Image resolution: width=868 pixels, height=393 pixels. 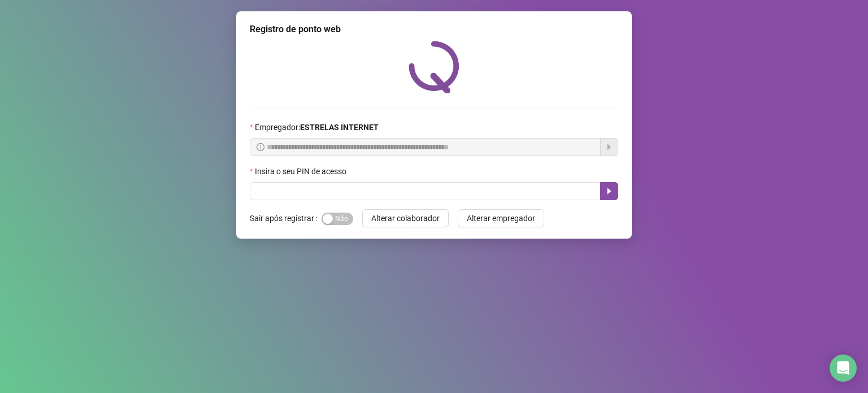 What do you see at coordinates (405, 218) in the screenshot?
I see `button: Alterar colaborador` at bounding box center [405, 218].